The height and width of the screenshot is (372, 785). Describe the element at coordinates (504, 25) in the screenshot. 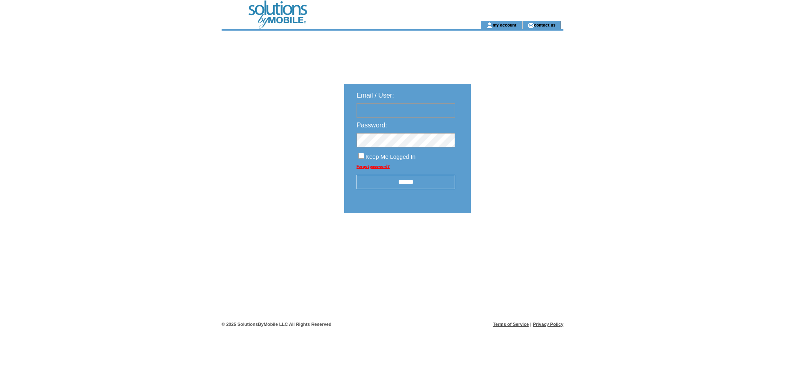

I see `a: my account` at that location.